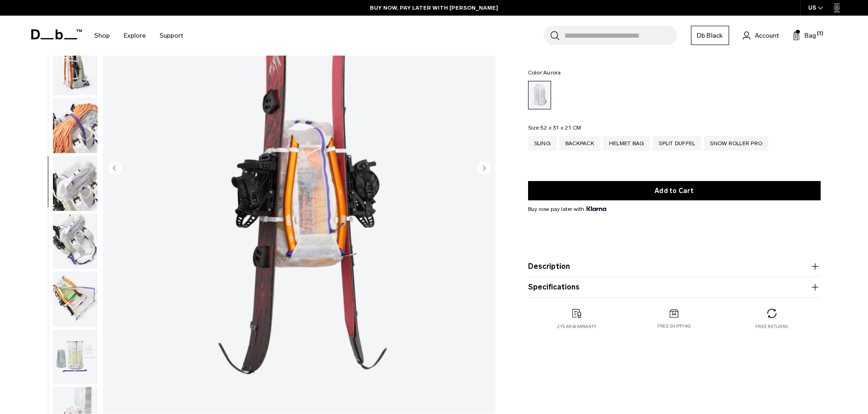  What do you see at coordinates (115, 169) in the screenshot?
I see `button: Previous slide` at bounding box center [115, 169].